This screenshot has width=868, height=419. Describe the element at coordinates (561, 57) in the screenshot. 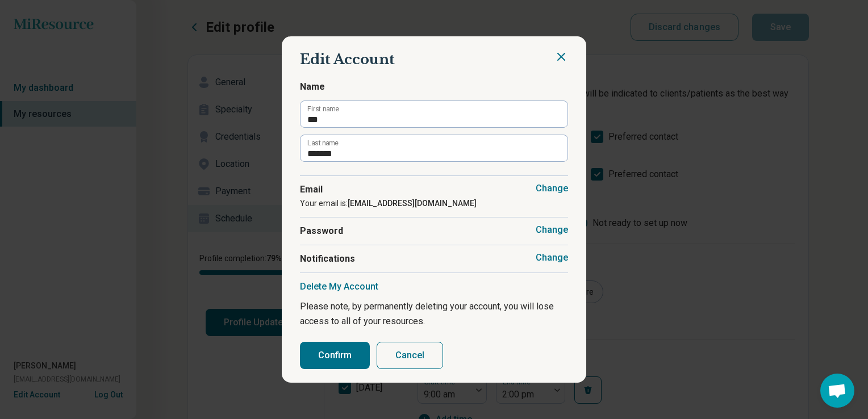

I see `button: Close` at that location.